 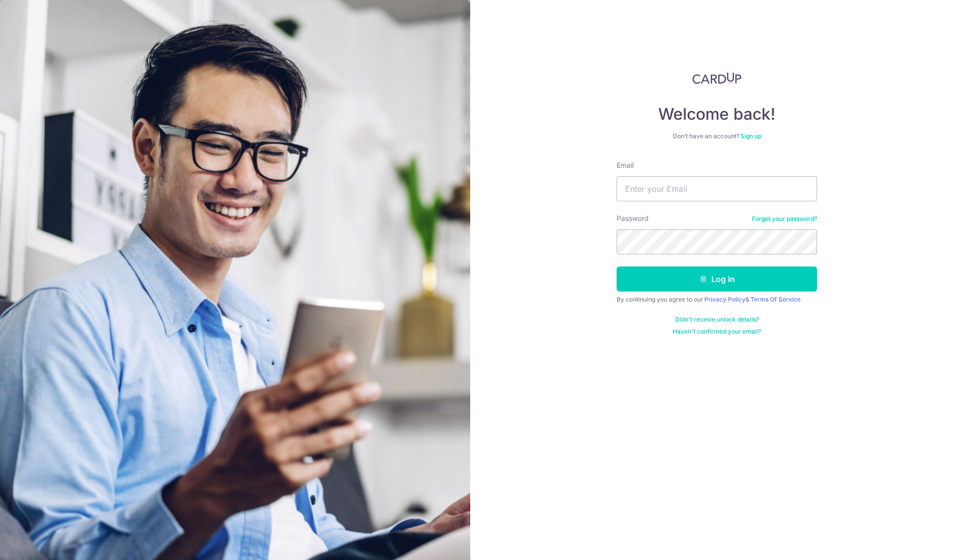 I want to click on a: Forgot your password?, so click(x=784, y=219).